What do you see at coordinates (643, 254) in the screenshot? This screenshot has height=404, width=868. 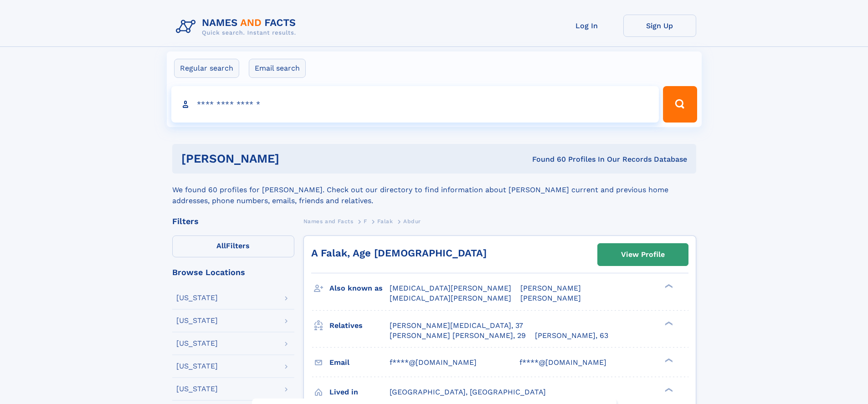 I see `div: View Profile` at bounding box center [643, 254].